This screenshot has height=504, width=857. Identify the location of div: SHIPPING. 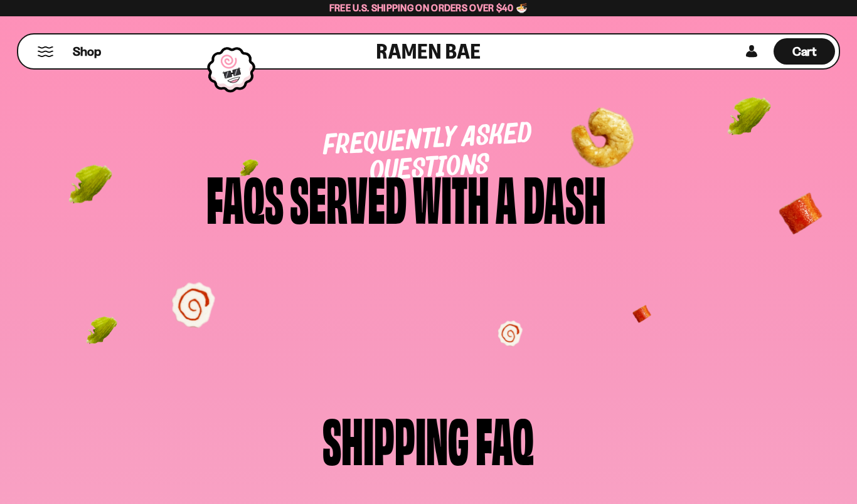
(396, 438).